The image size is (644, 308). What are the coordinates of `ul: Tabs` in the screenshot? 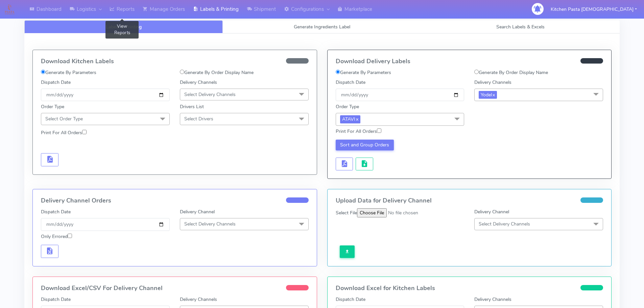 It's located at (321, 27).